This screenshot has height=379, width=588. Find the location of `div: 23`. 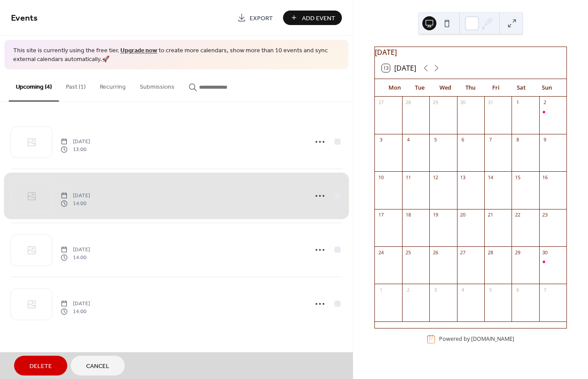

div: 23 is located at coordinates (545, 215).